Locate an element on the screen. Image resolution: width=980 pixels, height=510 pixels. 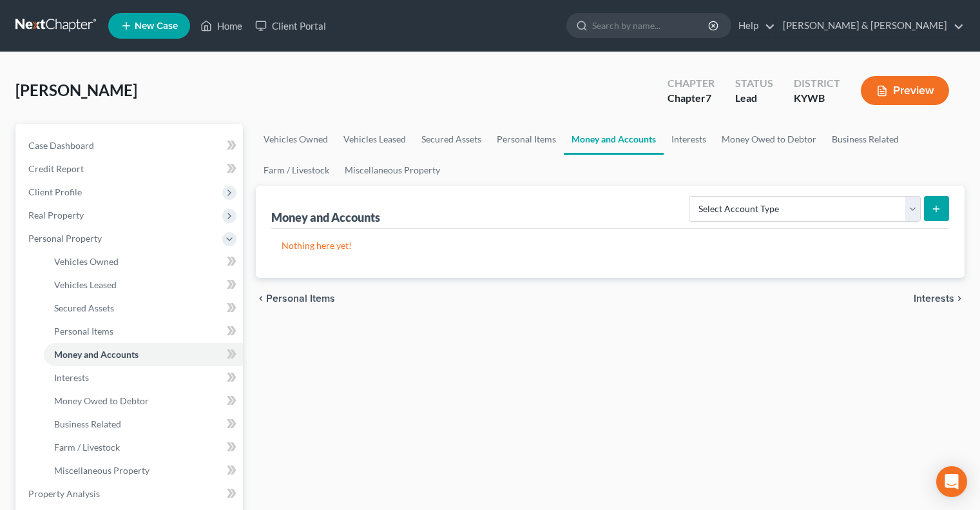
input: Search by name... is located at coordinates (651, 25).